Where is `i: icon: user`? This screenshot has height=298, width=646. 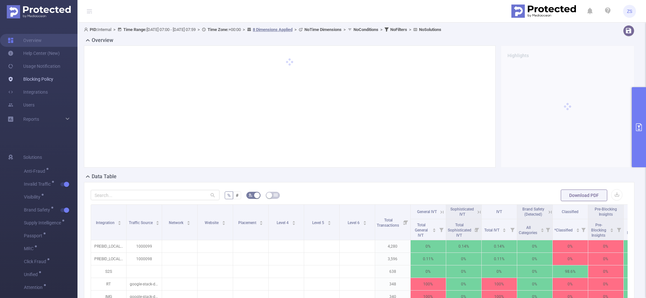
i: icon: user is located at coordinates (87, 29).